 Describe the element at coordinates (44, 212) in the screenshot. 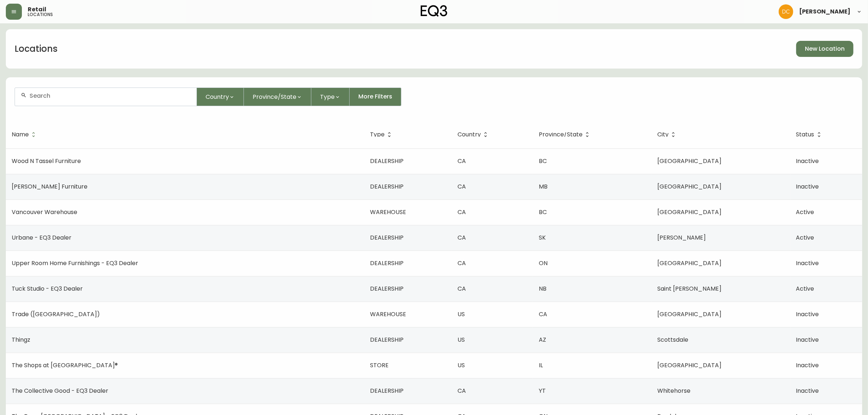

I see `span: Vancouver Warehouse` at that location.